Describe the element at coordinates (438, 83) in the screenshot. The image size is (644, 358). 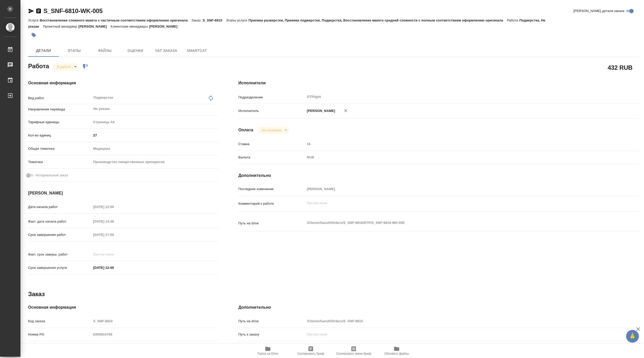
I see `h4: Исполнители` at that location.